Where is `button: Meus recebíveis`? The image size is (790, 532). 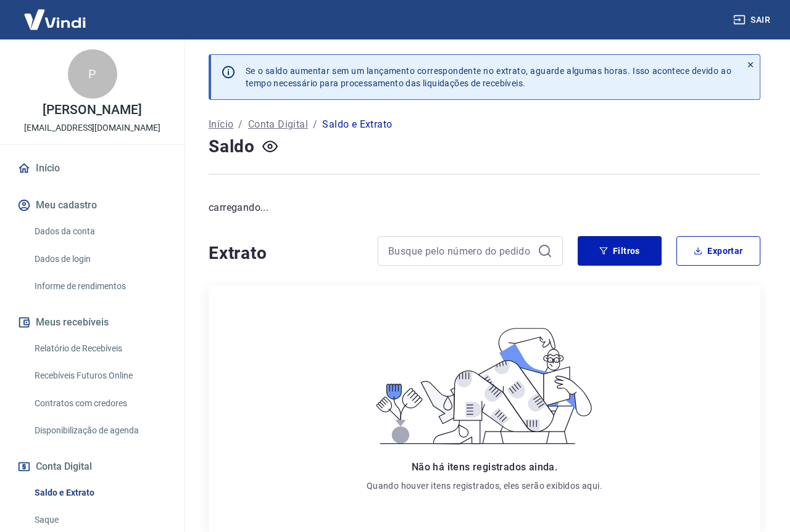 button: Meus recebíveis is located at coordinates (92, 323).